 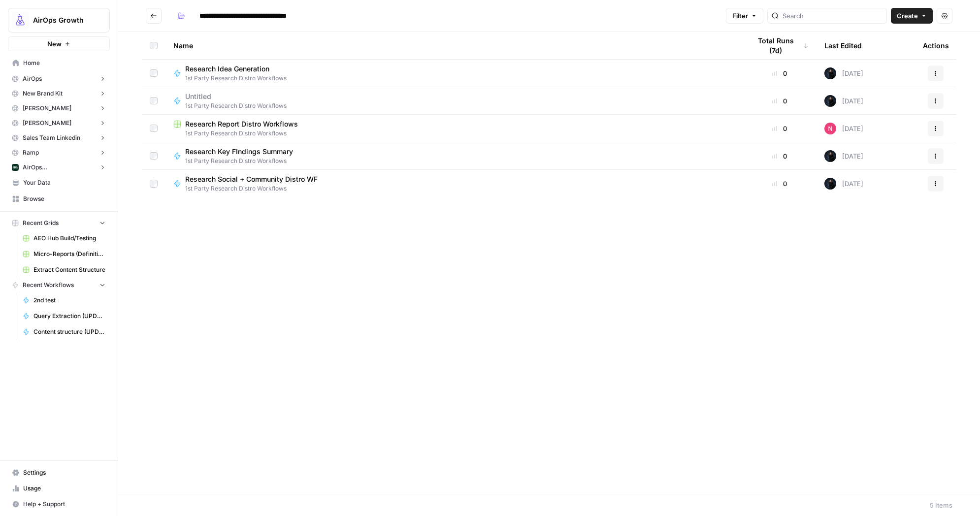 What do you see at coordinates (64, 504) in the screenshot?
I see `span: Help + Support` at bounding box center [64, 504].